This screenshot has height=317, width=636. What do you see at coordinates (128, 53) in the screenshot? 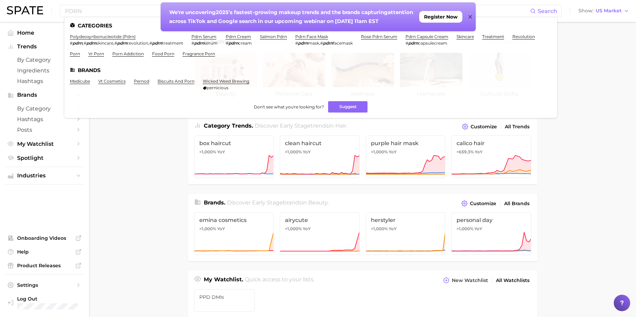
I see `a: porn addiction` at bounding box center [128, 53].